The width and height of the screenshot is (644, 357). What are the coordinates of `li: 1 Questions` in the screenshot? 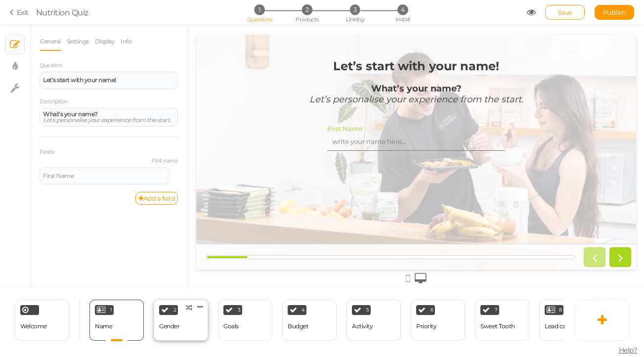 It's located at (259, 10).